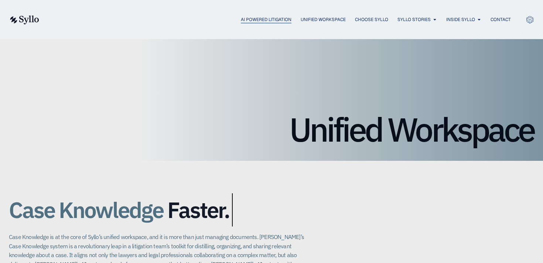 This screenshot has height=263, width=543. I want to click on div: Menu Toggle, so click(282, 20).